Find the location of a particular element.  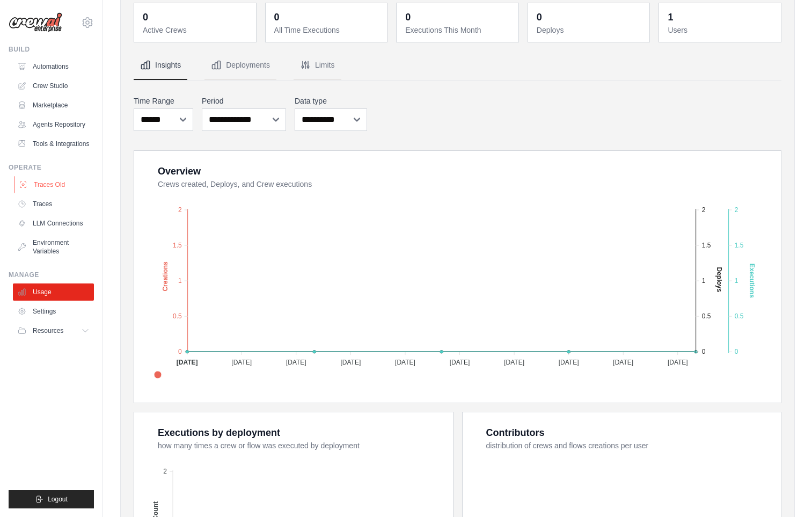

label: Period is located at coordinates (244, 101).